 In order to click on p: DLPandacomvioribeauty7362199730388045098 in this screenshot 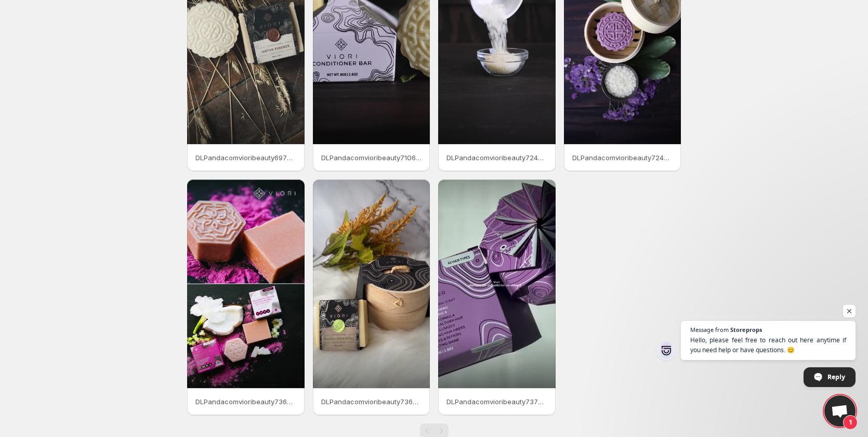, I will do `click(246, 402)`.